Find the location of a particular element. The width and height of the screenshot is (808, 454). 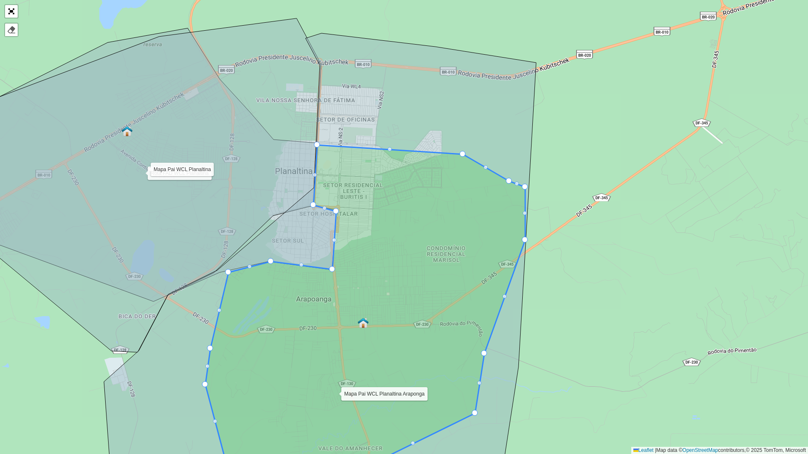

div: Remover camada(s) is located at coordinates (11, 30).